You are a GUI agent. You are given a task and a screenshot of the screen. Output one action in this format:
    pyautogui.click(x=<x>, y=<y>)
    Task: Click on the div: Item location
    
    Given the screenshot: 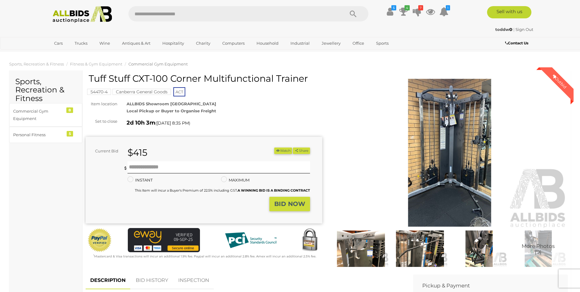 What is the action you would take?
    pyautogui.click(x=101, y=104)
    